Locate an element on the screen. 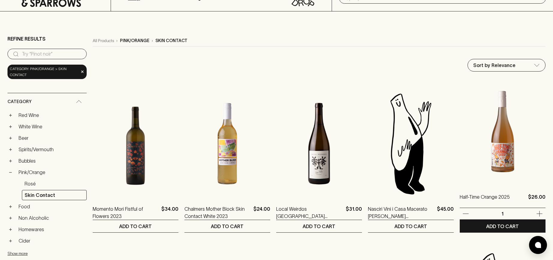  a: All Products is located at coordinates (103, 41).